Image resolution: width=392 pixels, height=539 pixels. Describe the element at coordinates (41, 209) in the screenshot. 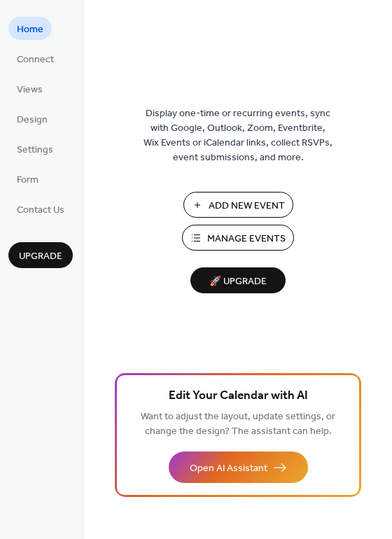

I see `a: Contact Us` at that location.